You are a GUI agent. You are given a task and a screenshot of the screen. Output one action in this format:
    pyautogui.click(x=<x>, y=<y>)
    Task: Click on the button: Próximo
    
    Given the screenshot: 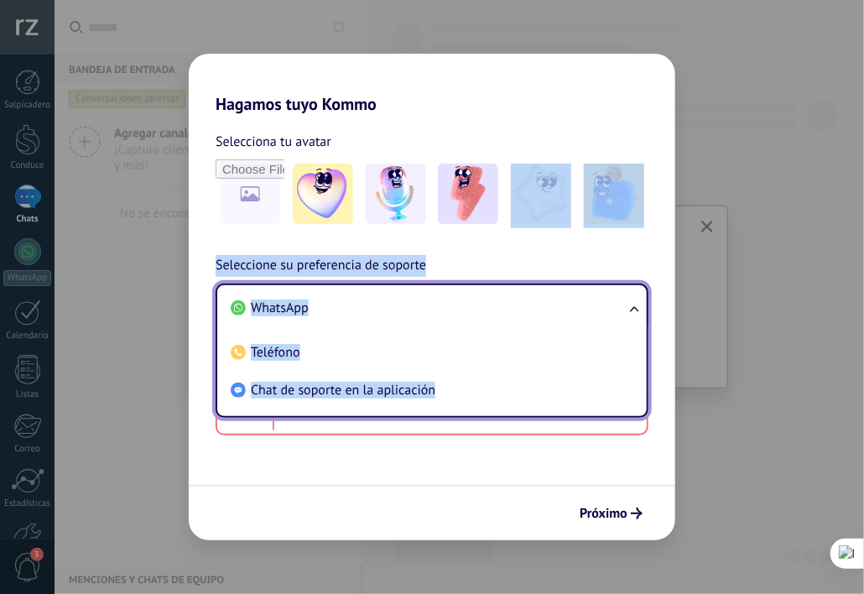 What is the action you would take?
    pyautogui.click(x=611, y=513)
    